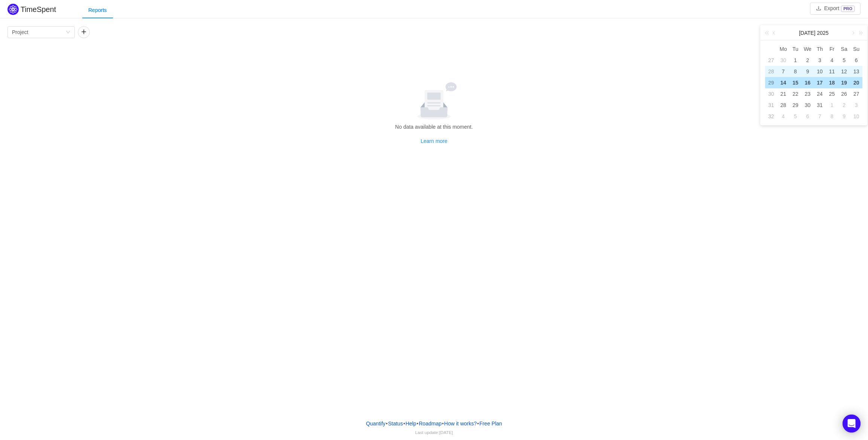 Image resolution: width=868 pixels, height=440 pixels. What do you see at coordinates (844, 72) in the screenshot?
I see `div: 12` at bounding box center [844, 72].